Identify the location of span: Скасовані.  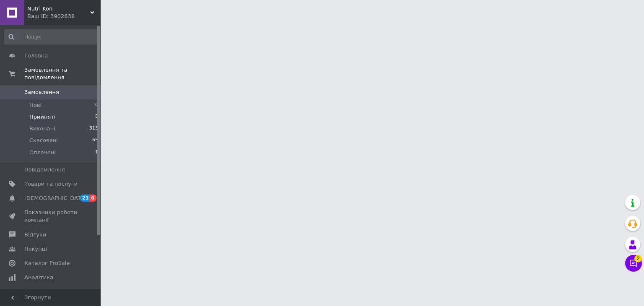
(44, 141).